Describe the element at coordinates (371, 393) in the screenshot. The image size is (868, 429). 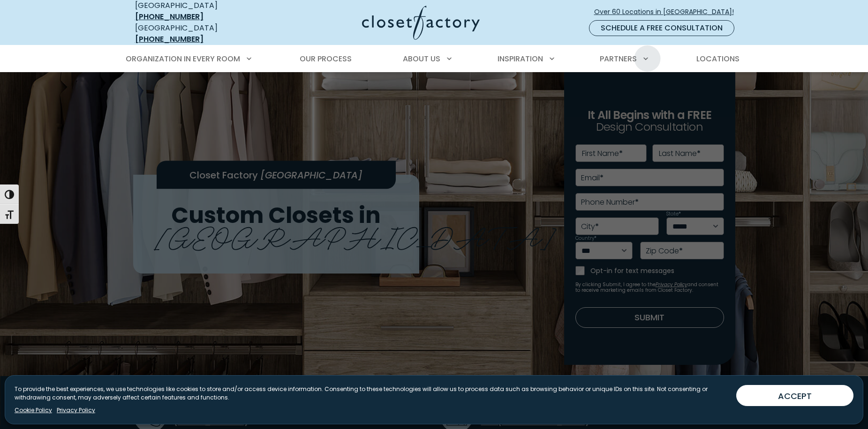
I see `p: To provide the best experiences, we use technologies like cookies to store and/or access device i...` at that location.